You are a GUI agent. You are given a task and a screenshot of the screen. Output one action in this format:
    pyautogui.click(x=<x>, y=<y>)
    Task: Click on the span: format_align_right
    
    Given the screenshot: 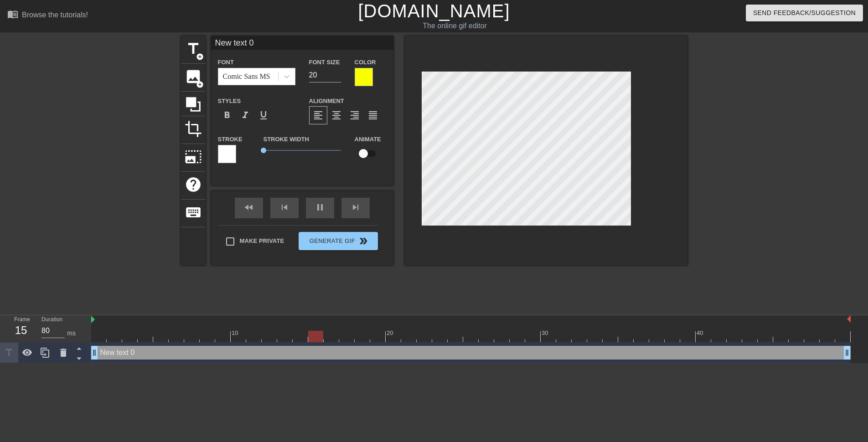 What is the action you would take?
    pyautogui.click(x=355, y=115)
    